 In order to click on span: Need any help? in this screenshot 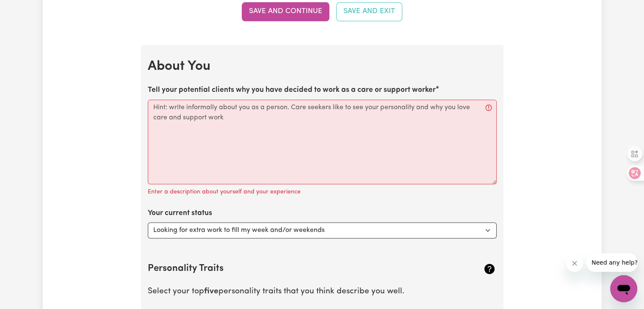, I will do `click(28, 9)`.